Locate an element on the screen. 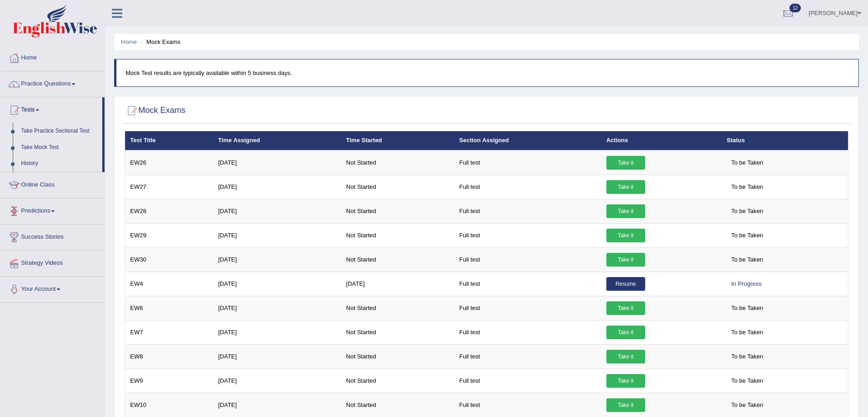 This screenshot has width=868, height=417. td: EW4 is located at coordinates (169, 283).